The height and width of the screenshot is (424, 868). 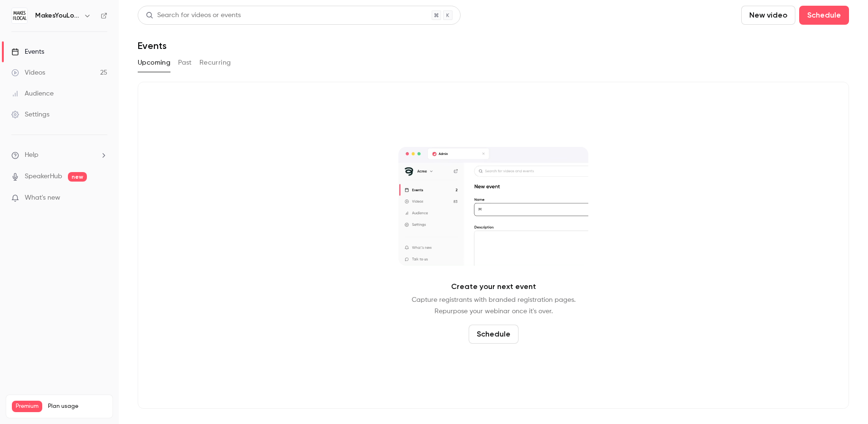 What do you see at coordinates (77, 406) in the screenshot?
I see `span: Plan usage` at bounding box center [77, 406].